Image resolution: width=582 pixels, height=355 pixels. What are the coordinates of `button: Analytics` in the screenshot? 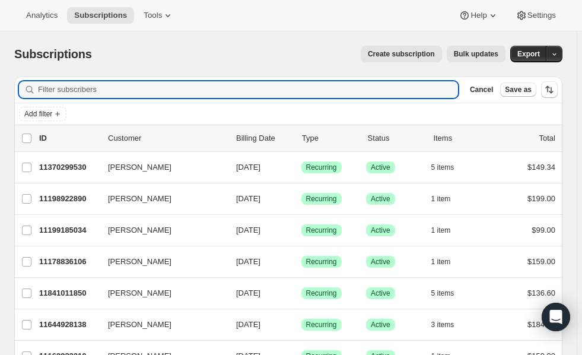 It's located at (42, 15).